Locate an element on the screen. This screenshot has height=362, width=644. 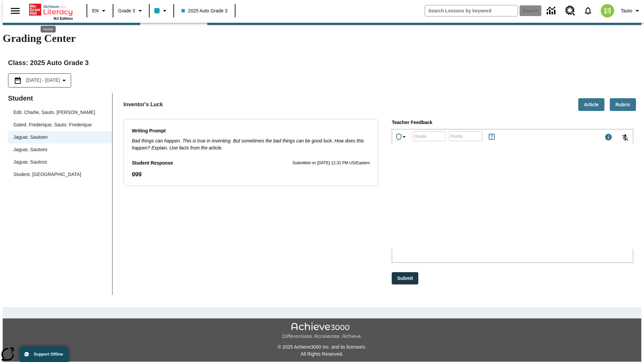
h2: Class : 2025 Auto Grade 3 is located at coordinates (322, 62).